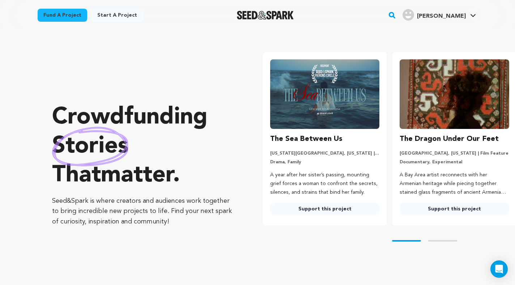 Image resolution: width=515 pixels, height=285 pixels. Describe the element at coordinates (325, 94) in the screenshot. I see `img: The Sea Between Us image` at that location.